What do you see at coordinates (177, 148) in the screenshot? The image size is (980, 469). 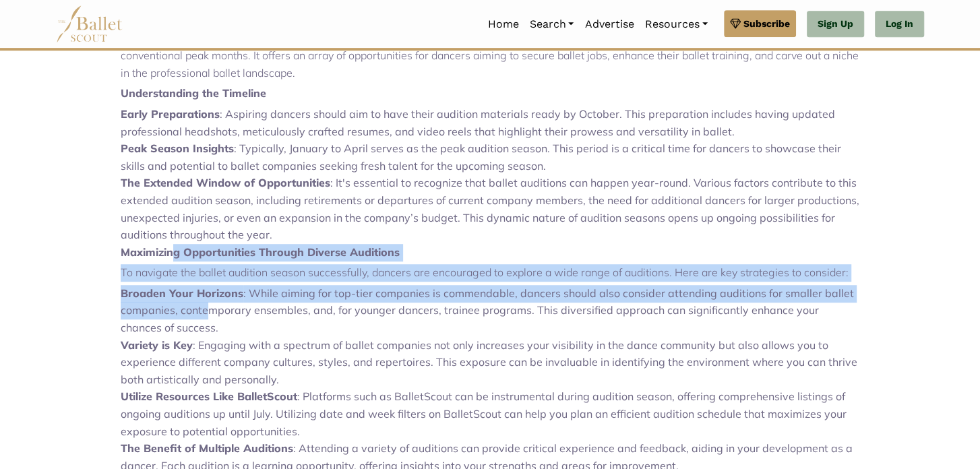 I see `strong: Peak Season Insights` at bounding box center [177, 148].